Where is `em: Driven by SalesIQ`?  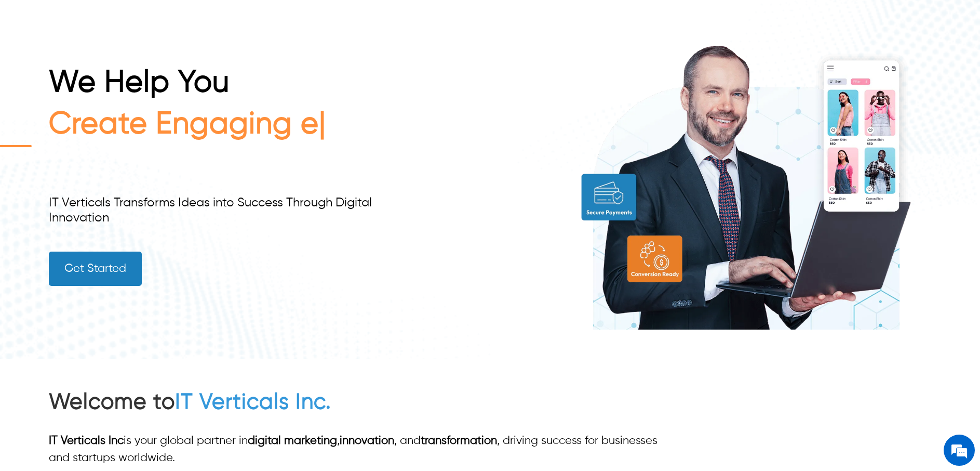
em: Driven by SalesIQ is located at coordinates (106, 276).